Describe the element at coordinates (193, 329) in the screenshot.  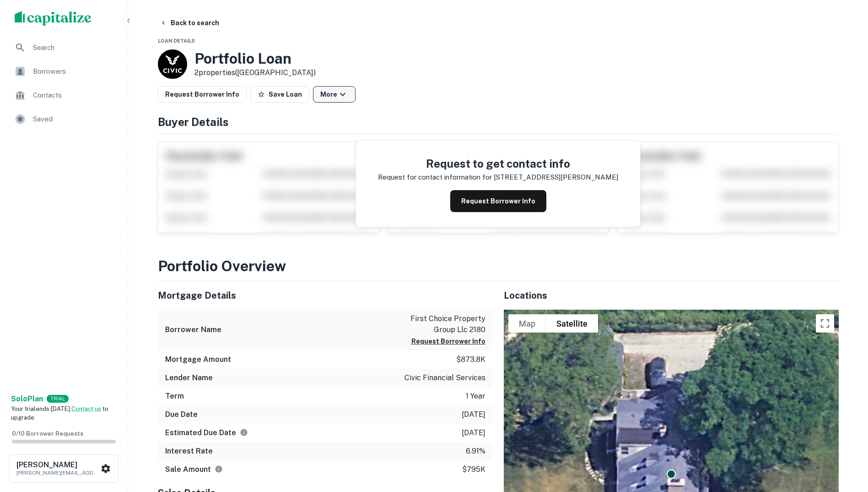
I see `h6: Borrower Name` at that location.